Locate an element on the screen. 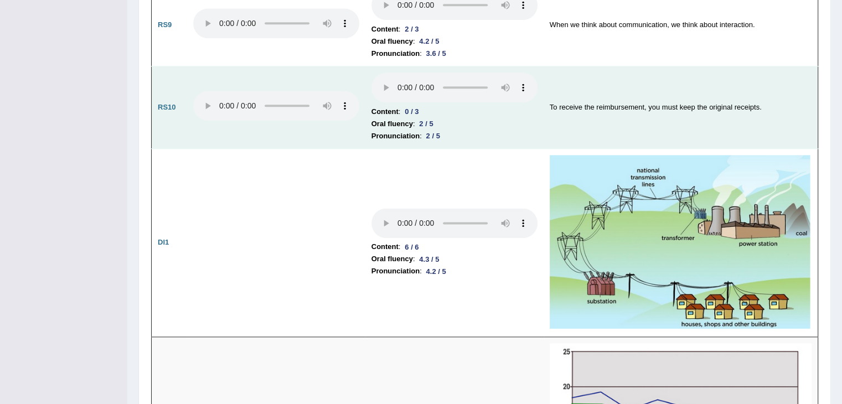  td: To receive the reimbursement, you must keep the original receipts. is located at coordinates (681, 107).